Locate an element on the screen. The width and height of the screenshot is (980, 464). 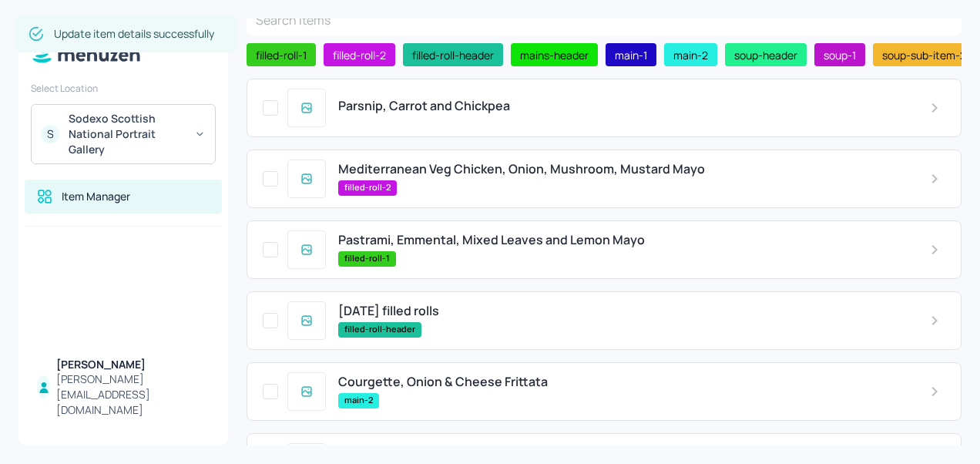
input: Search Items is located at coordinates (604, 20).